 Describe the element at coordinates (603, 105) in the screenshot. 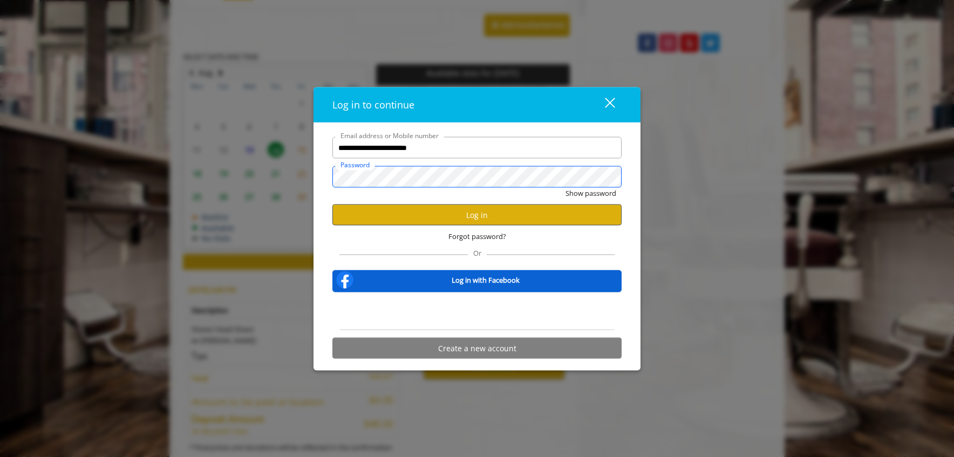

I see `div: close dialog` at that location.